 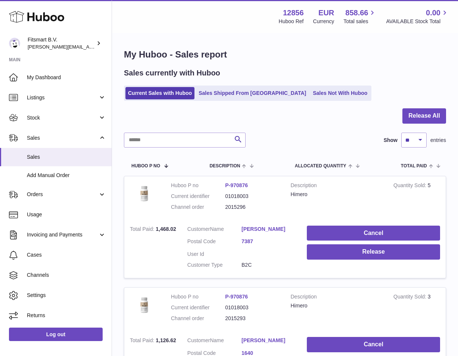 I want to click on strong: 12856, so click(x=293, y=13).